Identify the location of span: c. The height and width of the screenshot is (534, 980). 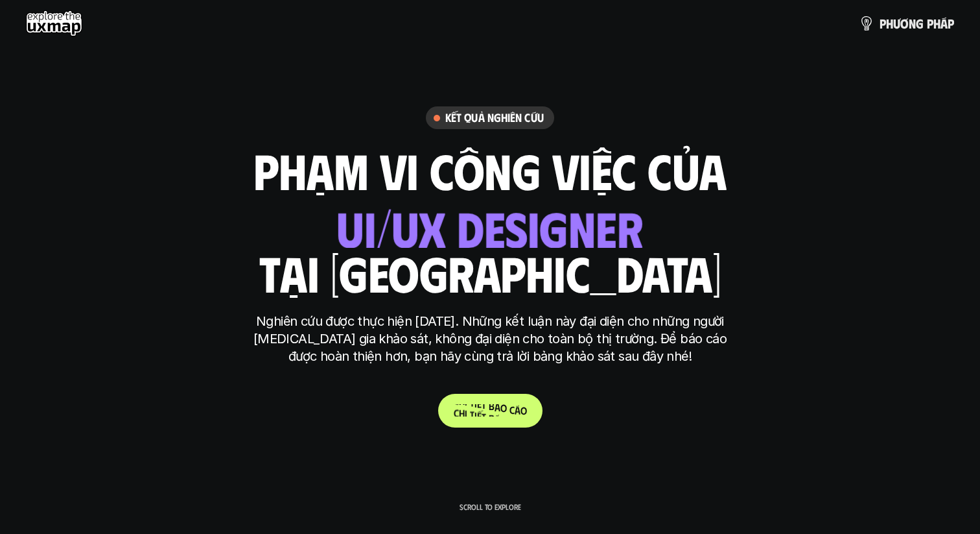
(512, 409).